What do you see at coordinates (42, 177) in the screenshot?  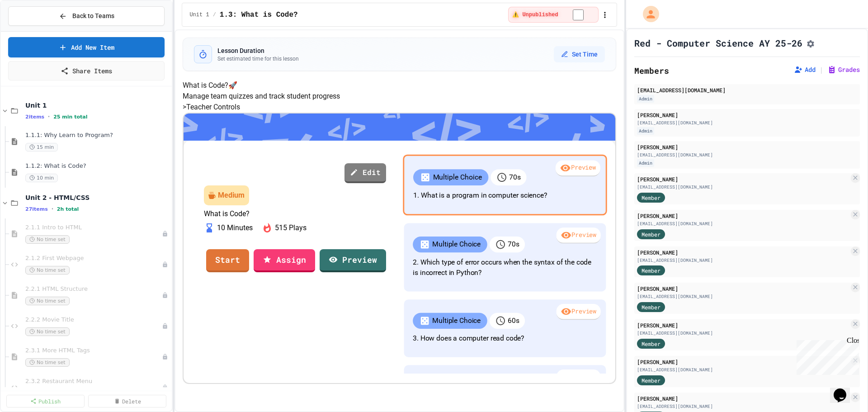 I see `span: 10 min` at bounding box center [42, 177].